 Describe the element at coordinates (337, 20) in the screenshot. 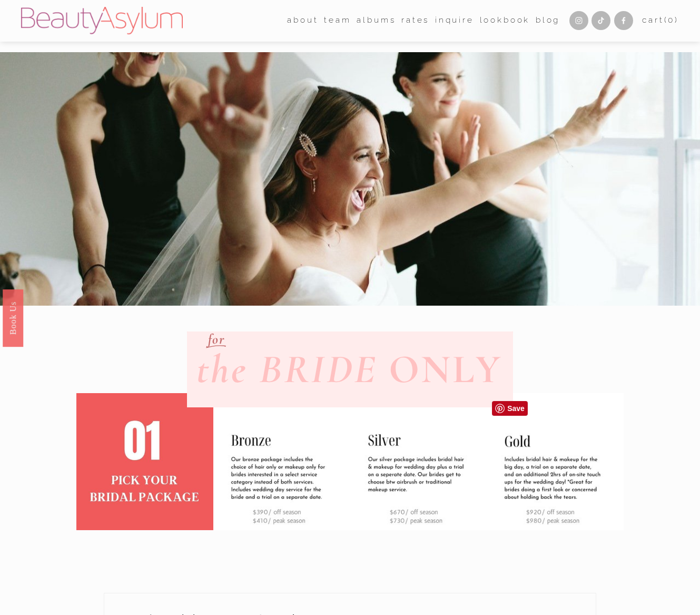

I see `span: team` at that location.